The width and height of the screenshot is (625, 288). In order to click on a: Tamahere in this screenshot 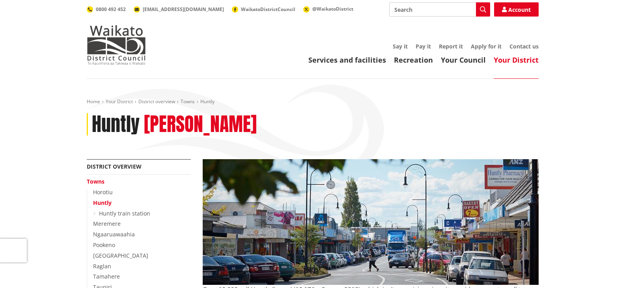, I will do `click(106, 276)`.